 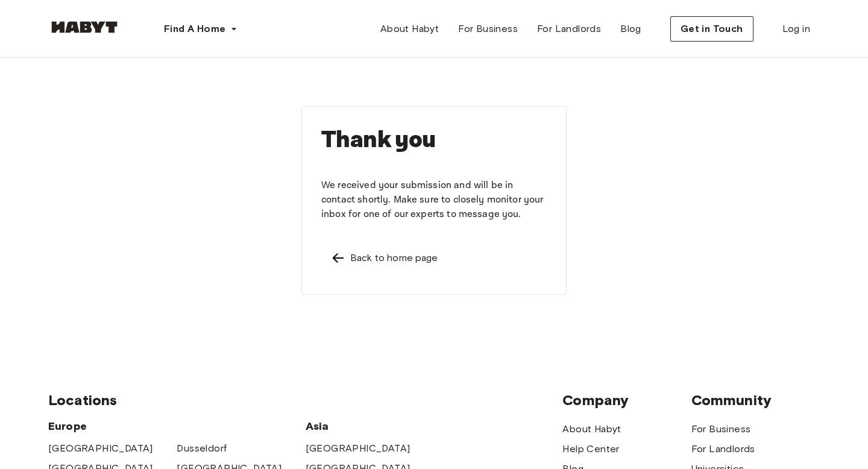 What do you see at coordinates (712, 29) in the screenshot?
I see `button: Get in Touch` at bounding box center [712, 29].